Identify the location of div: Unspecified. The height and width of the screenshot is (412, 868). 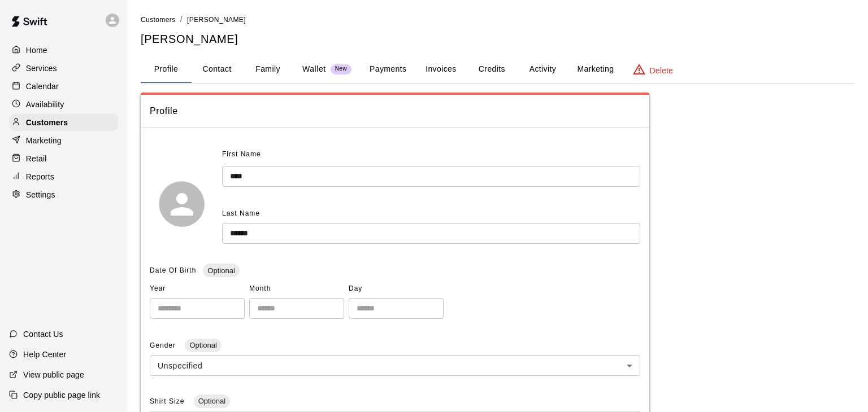
(395, 366).